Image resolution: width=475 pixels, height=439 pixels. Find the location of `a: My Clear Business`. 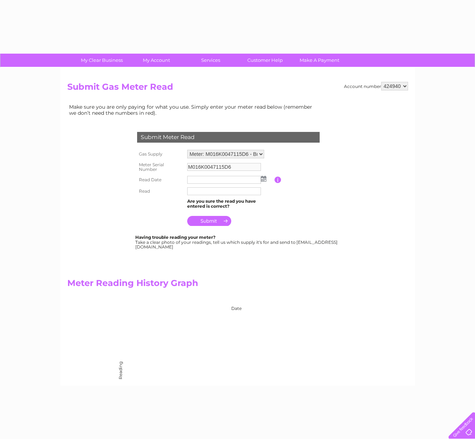

a: My Clear Business is located at coordinates (102, 60).